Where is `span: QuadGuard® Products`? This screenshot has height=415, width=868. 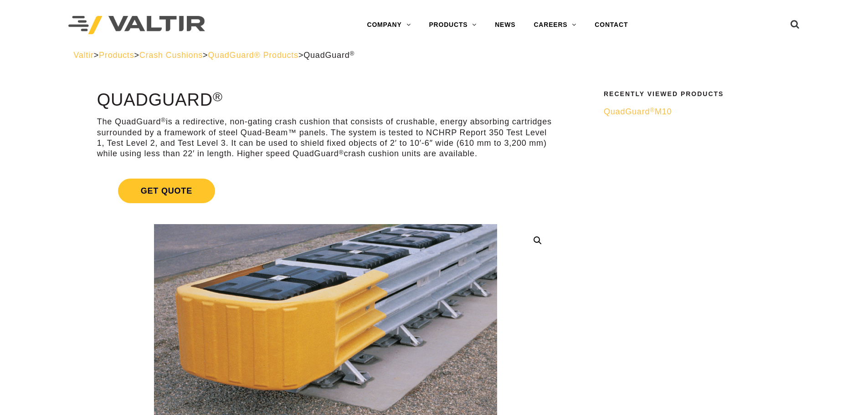 span: QuadGuard® Products is located at coordinates (253, 55).